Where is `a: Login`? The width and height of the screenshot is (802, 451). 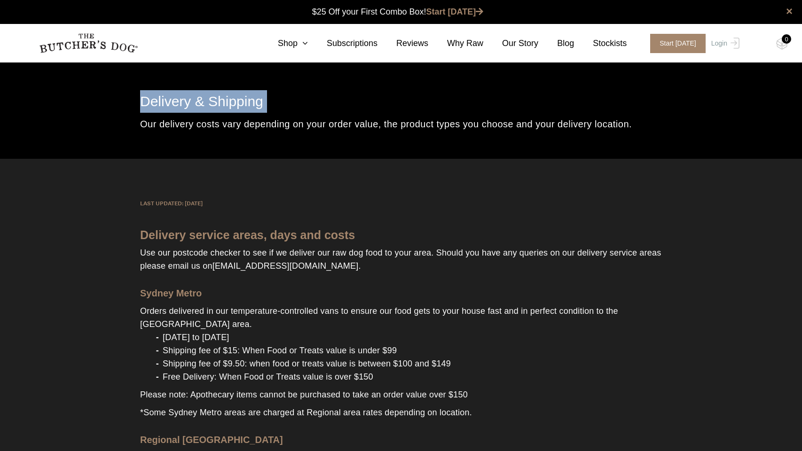
a: Login is located at coordinates (724, 43).